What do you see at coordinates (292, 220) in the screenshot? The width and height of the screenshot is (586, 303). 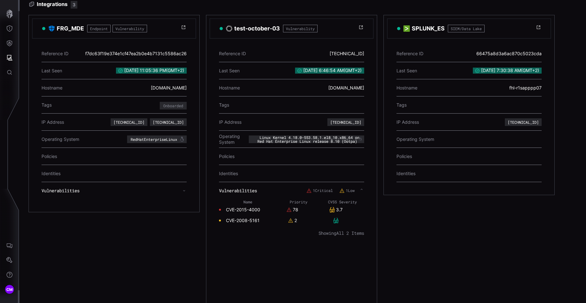 I see `div: 2` at bounding box center [292, 220].